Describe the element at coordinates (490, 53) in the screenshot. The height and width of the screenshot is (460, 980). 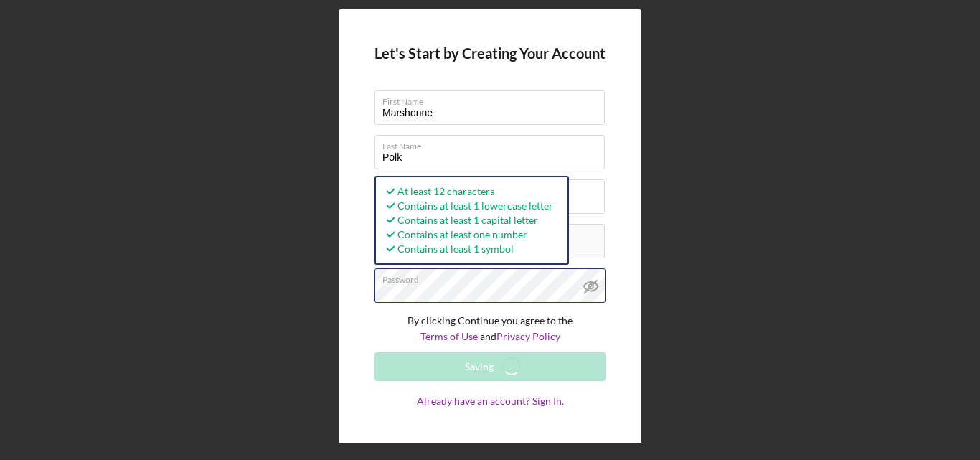
I see `h4: Let's Start by Creating Your Account` at that location.